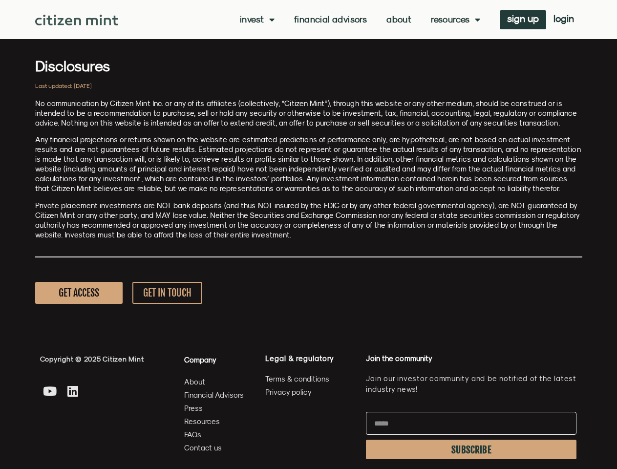 This screenshot has width=617, height=469. What do you see at coordinates (471, 359) in the screenshot?
I see `h4: Join the community` at bounding box center [471, 359].